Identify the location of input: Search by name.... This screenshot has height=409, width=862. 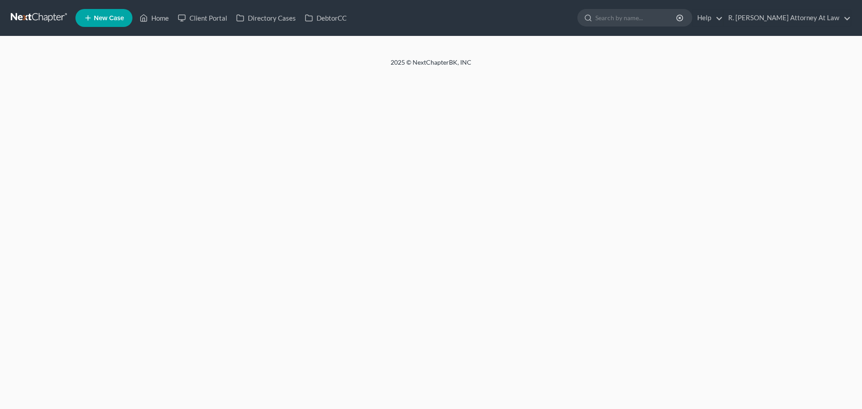
(636, 18).